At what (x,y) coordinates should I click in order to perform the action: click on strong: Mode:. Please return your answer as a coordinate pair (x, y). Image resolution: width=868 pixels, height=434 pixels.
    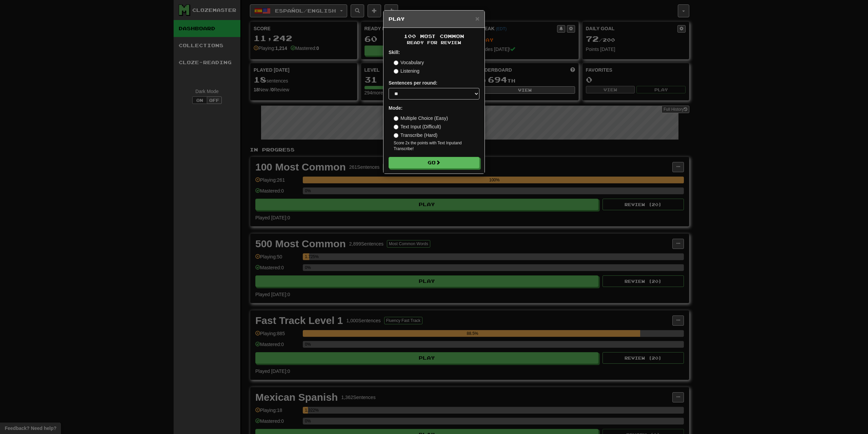
    Looking at the image, I should click on (395, 108).